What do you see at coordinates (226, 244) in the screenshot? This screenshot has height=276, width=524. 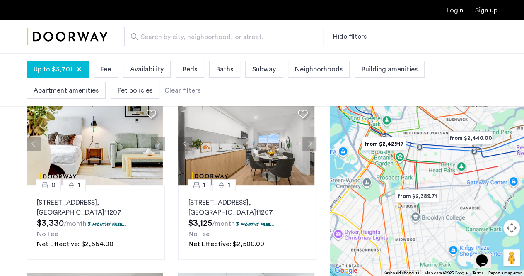 I see `span: Net Effective: $2,500.00` at bounding box center [226, 244].